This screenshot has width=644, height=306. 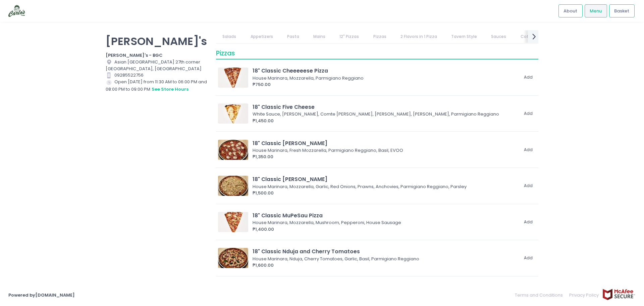 I want to click on a: Appetizers, so click(x=262, y=37).